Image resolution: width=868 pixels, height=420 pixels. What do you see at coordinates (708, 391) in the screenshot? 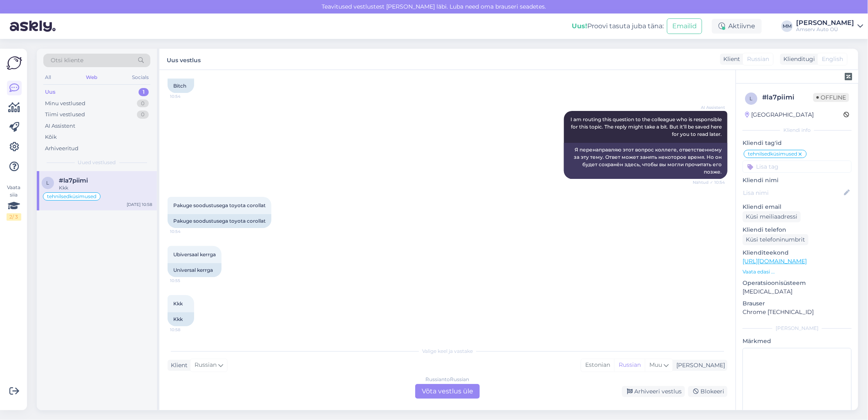
I see `div: Blokeeri` at bounding box center [708, 391].